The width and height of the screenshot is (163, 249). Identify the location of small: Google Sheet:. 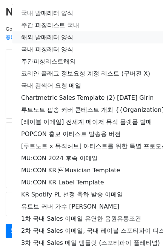
(54, 33).